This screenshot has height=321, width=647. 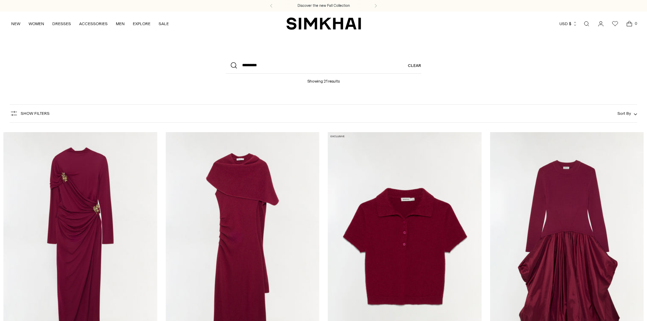 What do you see at coordinates (627, 113) in the screenshot?
I see `button: Sort By` at bounding box center [627, 113].